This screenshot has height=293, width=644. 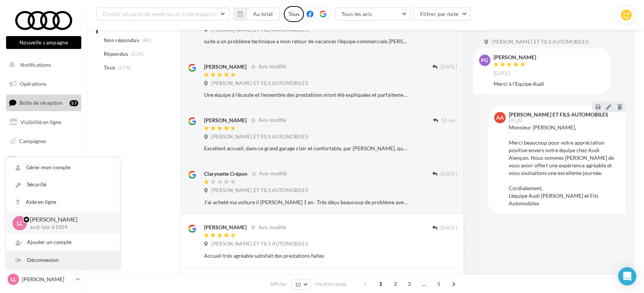 What do you see at coordinates (44, 122) in the screenshot?
I see `a: Visibilité en ligne` at bounding box center [44, 122].